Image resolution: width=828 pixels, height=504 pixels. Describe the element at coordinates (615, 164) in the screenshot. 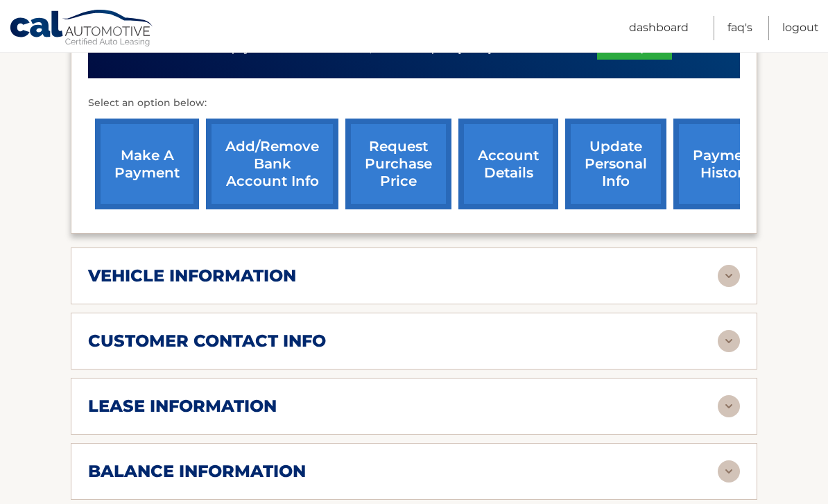

I see `a: update personal info` at that location.